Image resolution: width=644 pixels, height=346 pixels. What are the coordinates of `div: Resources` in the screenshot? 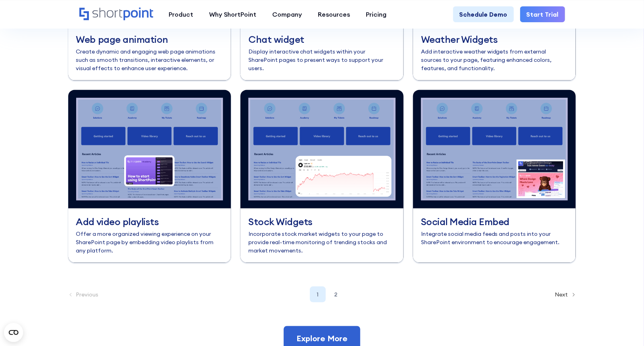 It's located at (334, 14).